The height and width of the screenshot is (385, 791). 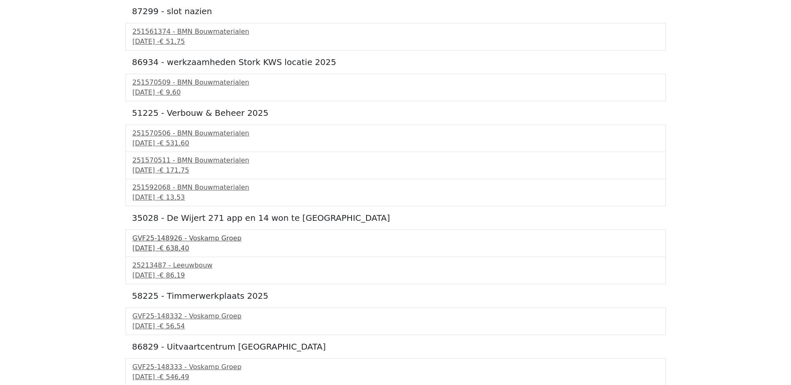 What do you see at coordinates (172, 326) in the screenshot?
I see `span: € 56,54` at bounding box center [172, 326].